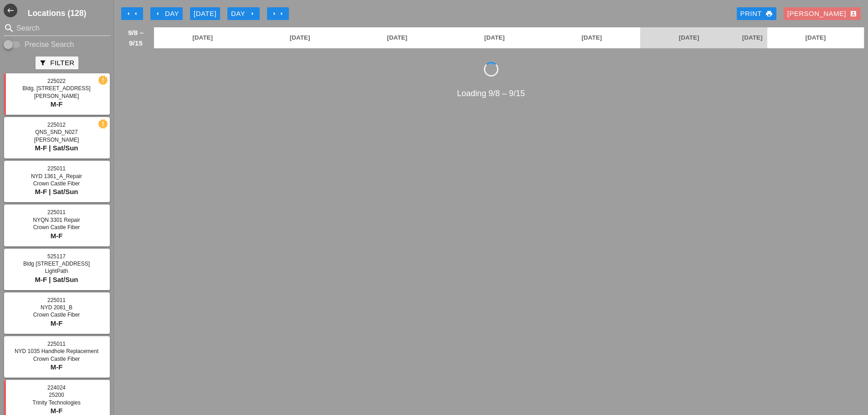 The image size is (868, 415). Describe the element at coordinates (57, 44) in the screenshot. I see `div: Enable Precise search to match search terms exactly.` at that location.